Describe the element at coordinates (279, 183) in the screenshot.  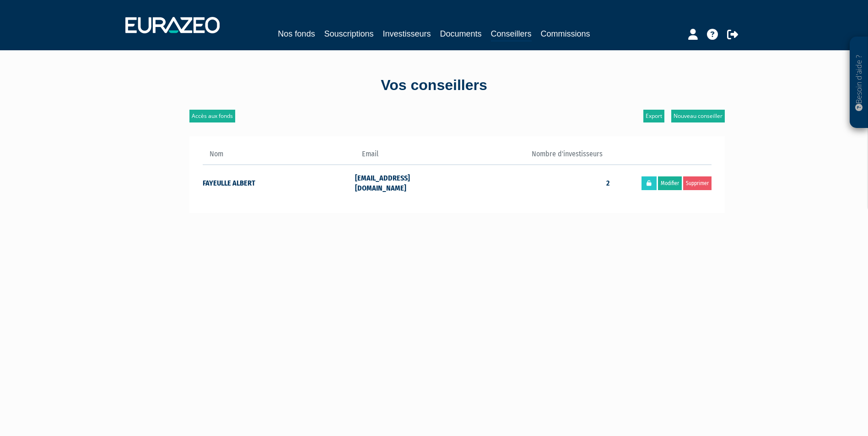
I see `td: FAYEULLE ALBERT` at that location.